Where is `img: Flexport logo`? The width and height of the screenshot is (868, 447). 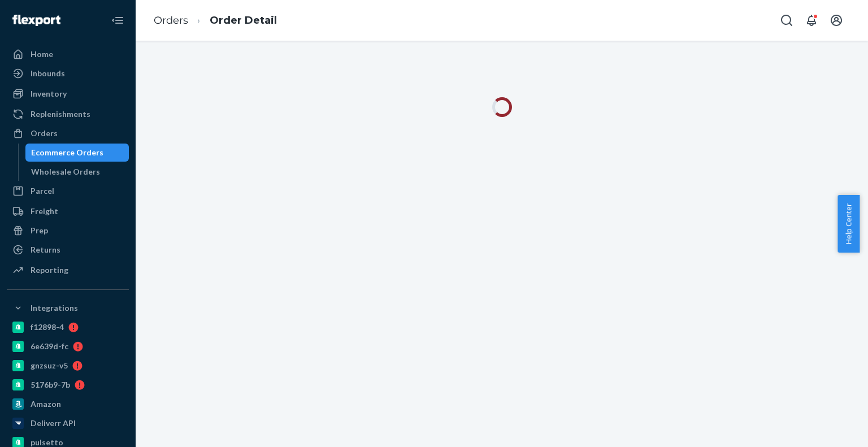 img: Flexport logo is located at coordinates (36, 20).